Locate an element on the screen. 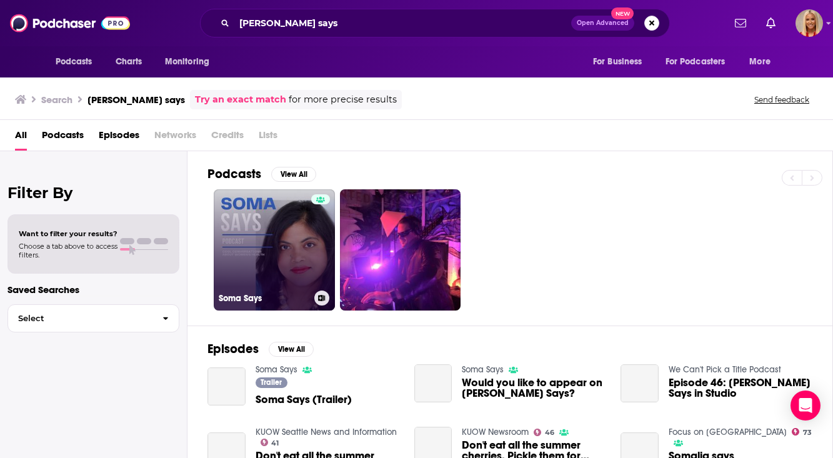  span: 41 is located at coordinates (275, 443).